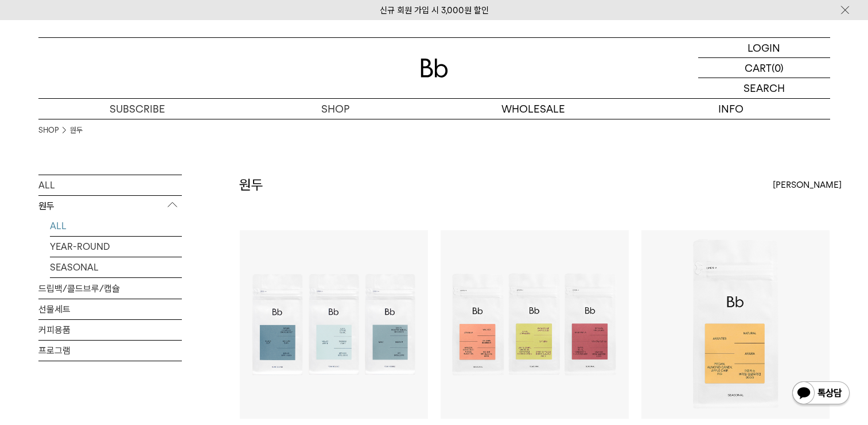 The width and height of the screenshot is (868, 425). I want to click on a: 선물세트, so click(110, 309).